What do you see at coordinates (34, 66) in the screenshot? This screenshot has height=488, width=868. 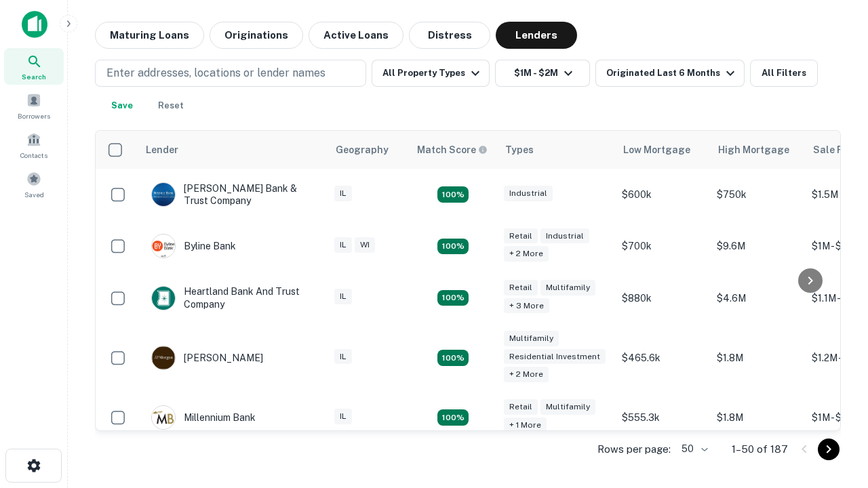 I see `a: Search` at bounding box center [34, 66].